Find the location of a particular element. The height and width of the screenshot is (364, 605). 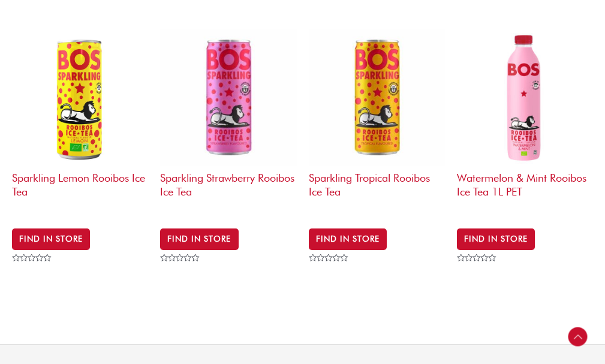

a: Sparkling Tropical Rooibos Ice Tea is located at coordinates (376, 123).